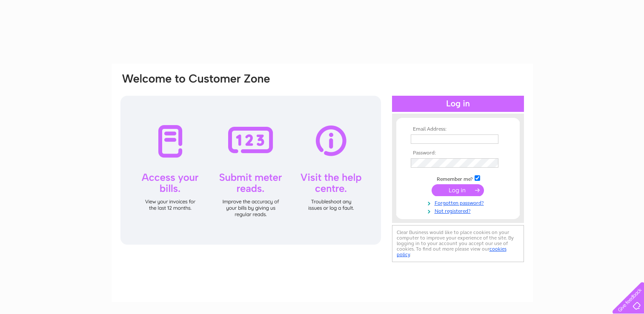 This screenshot has width=644, height=314. Describe the element at coordinates (457, 190) in the screenshot. I see `input: Submit` at that location.